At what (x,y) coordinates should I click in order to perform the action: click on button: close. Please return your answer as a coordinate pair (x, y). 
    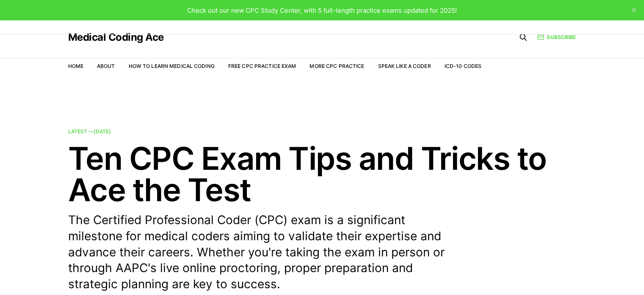
    Looking at the image, I should click on (634, 10).